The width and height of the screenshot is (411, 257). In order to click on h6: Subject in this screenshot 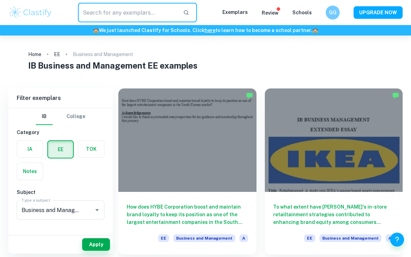, I will do `click(61, 192)`.